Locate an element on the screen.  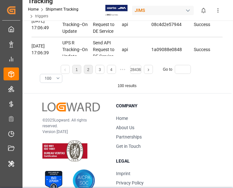
li: Next Page is located at coordinates (149, 69).